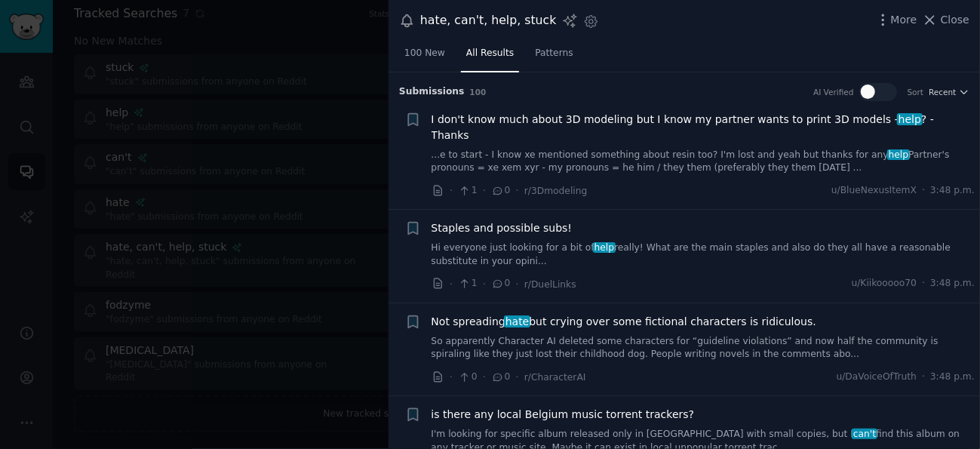 The width and height of the screenshot is (980, 449). What do you see at coordinates (703, 254) in the screenshot?
I see `a: Hi everyone just looking for a bit ofhelpreally! What are the main staples and also do they all h...` at bounding box center [703, 254].